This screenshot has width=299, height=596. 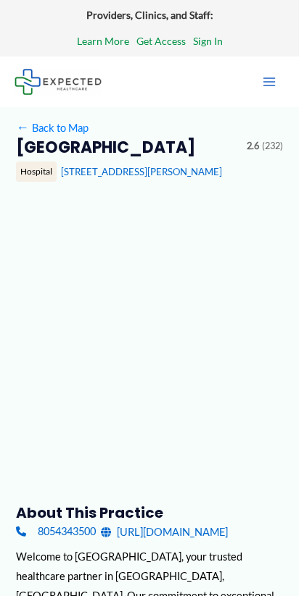 I want to click on div: Hospital, so click(x=36, y=172).